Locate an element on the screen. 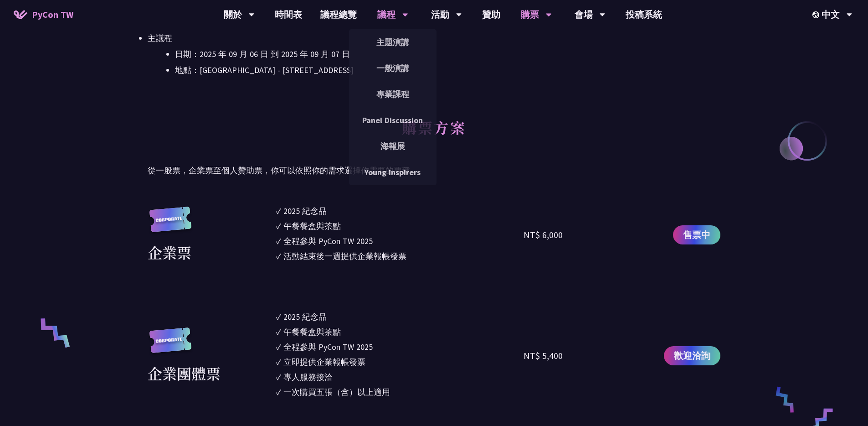  a: Young Inspirers is located at coordinates (393, 172).